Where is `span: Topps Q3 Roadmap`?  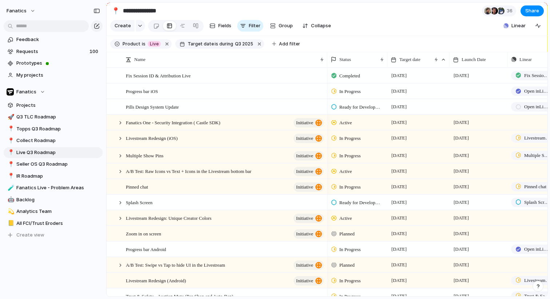
span: Topps Q3 Roadmap is located at coordinates (58, 129).